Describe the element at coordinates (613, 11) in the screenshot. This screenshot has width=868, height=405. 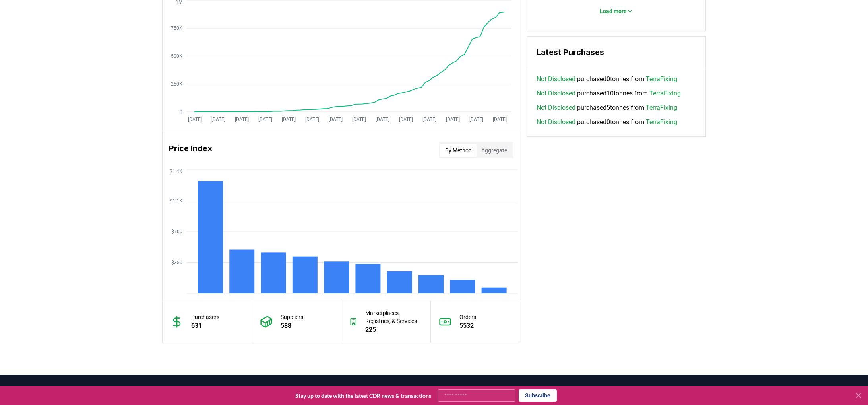
I see `p: Load more` at that location.